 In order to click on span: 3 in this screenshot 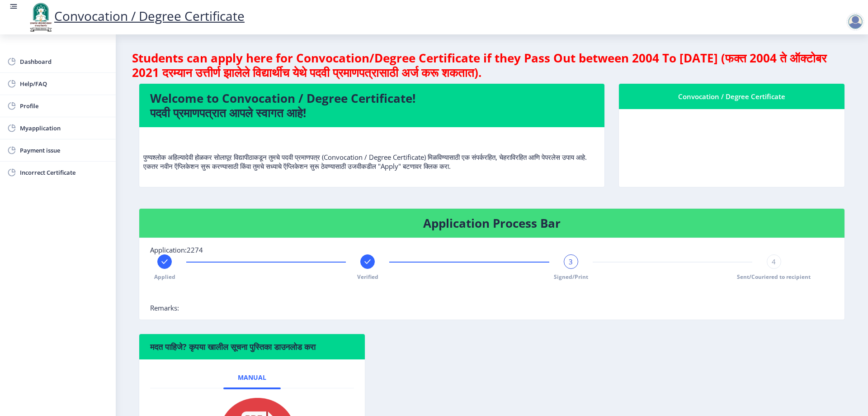, I will do `click(571, 261)`.